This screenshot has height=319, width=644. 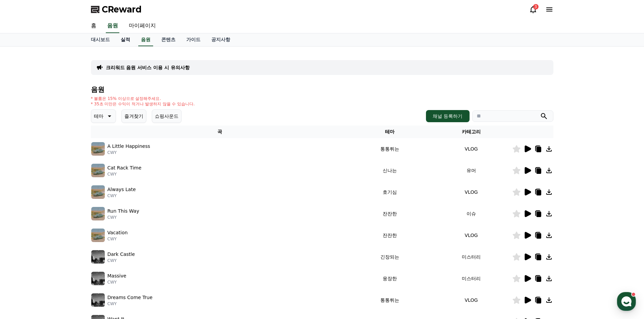 What do you see at coordinates (536, 7) in the screenshot?
I see `div: 3` at bounding box center [536, 7].